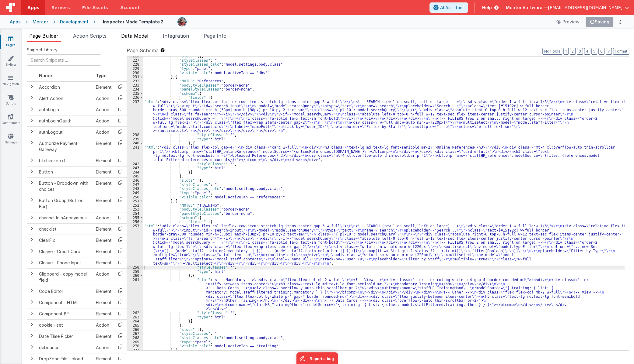 The image size is (634, 364). What do you see at coordinates (40, 22) in the screenshot?
I see `div: Mentor` at bounding box center [40, 22].